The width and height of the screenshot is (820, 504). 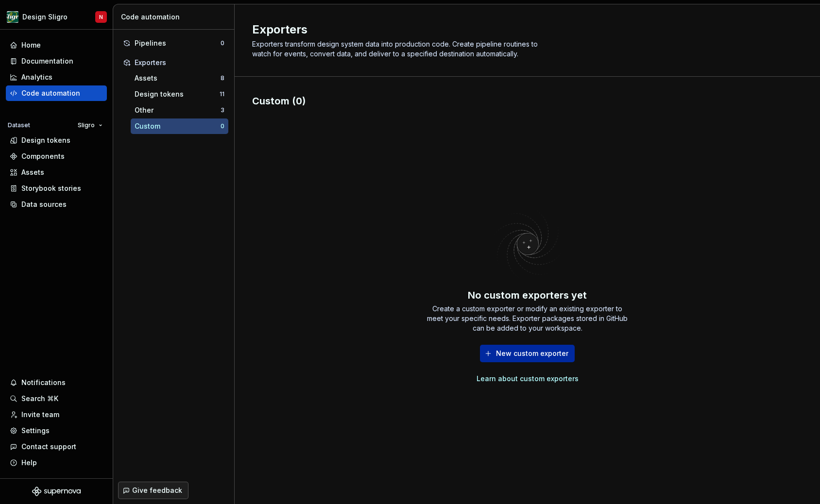 What do you see at coordinates (56, 45) in the screenshot?
I see `a: Home` at bounding box center [56, 45].